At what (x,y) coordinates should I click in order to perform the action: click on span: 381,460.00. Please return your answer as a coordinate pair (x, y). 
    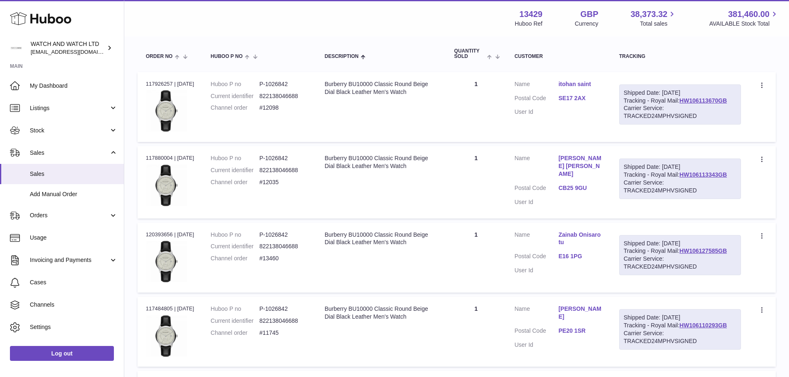
    Looking at the image, I should click on (749, 14).